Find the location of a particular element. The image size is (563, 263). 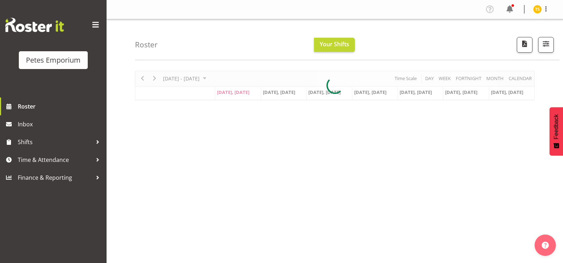

span: Your Shifts is located at coordinates (334, 44).